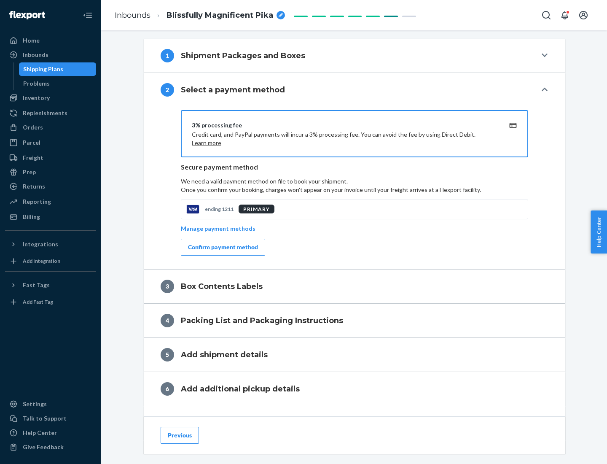 The image size is (607, 464). Describe the element at coordinates (167, 56) in the screenshot. I see `div: 1` at that location.